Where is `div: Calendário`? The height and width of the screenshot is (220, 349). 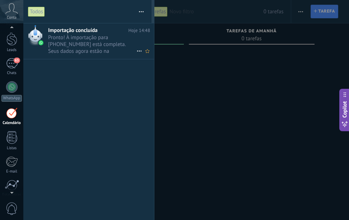
div: Calendário is located at coordinates (12, 123).